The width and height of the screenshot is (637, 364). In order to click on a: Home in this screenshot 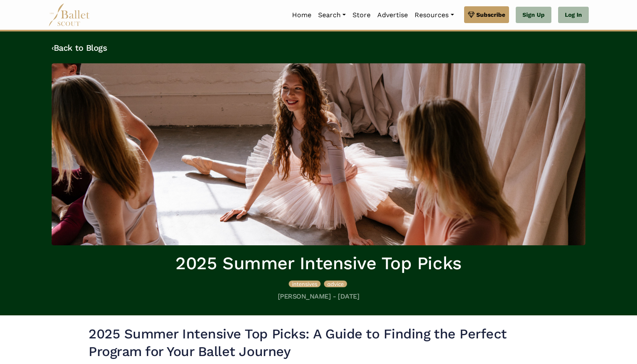, I will do `click(302, 15)`.